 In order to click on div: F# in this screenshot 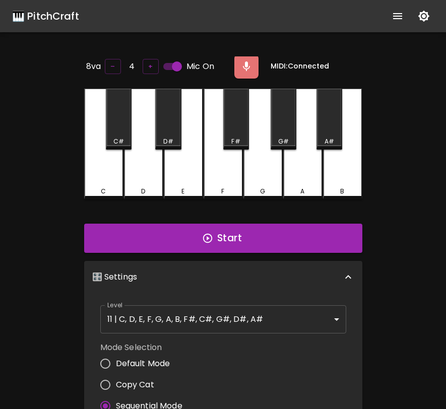, I will do `click(235, 142)`.